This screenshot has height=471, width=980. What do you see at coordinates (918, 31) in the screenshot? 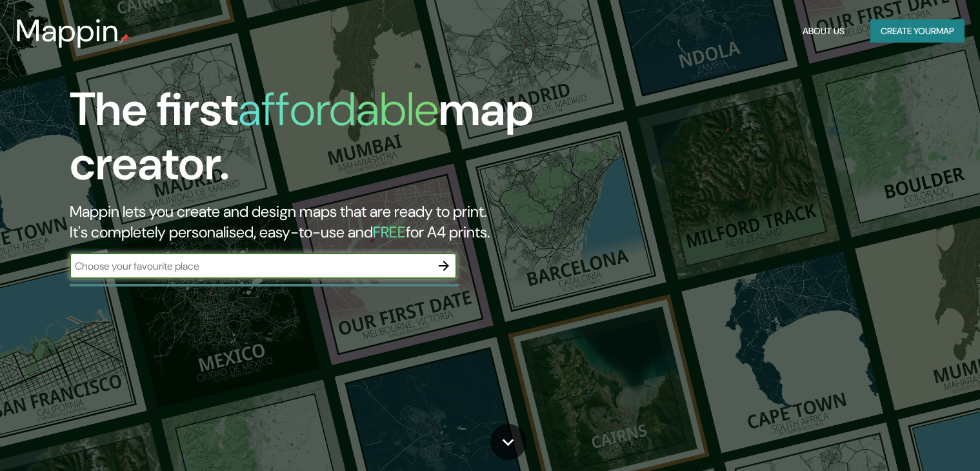
I see `button: Create yourmap` at bounding box center [918, 31].